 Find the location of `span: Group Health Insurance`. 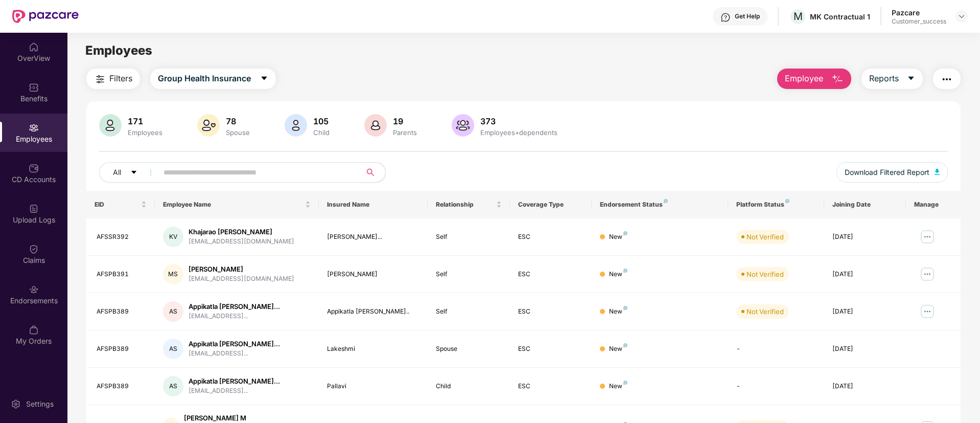

span: Group Health Insurance is located at coordinates (204, 79).